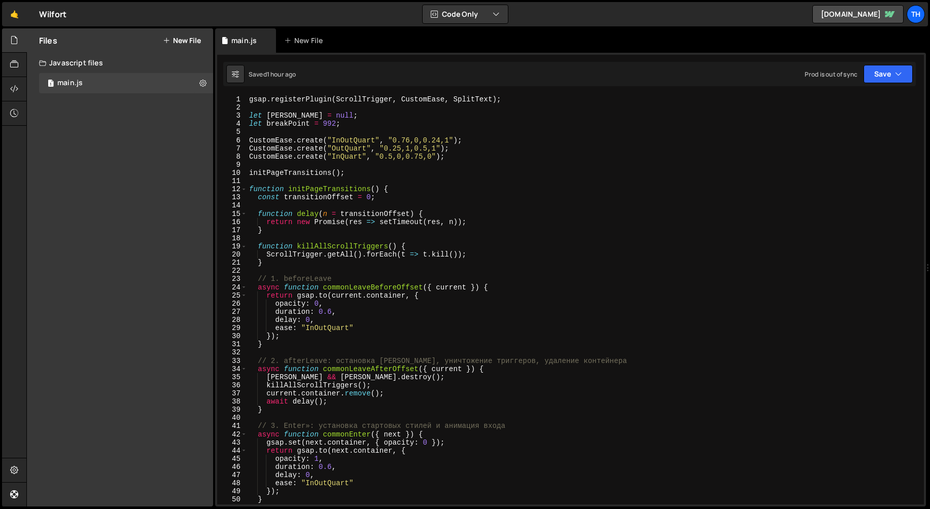 This screenshot has width=930, height=509. What do you see at coordinates (831, 74) in the screenshot?
I see `div: Prod is out of sync` at bounding box center [831, 74].